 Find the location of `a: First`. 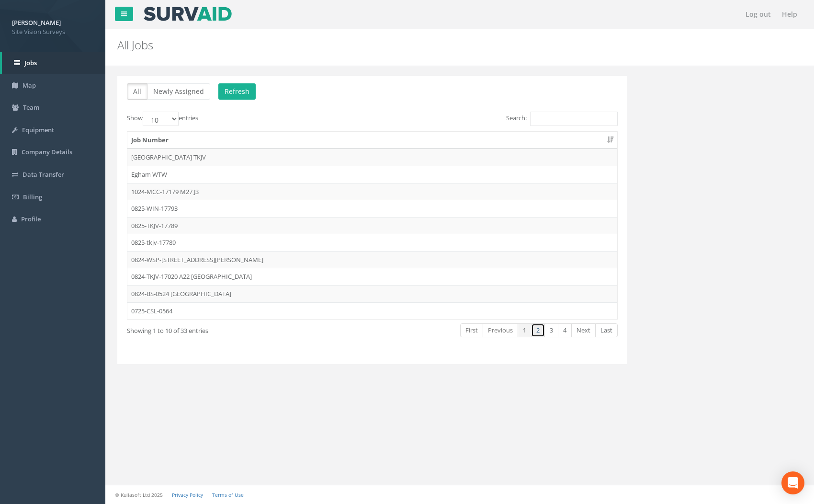

a: First is located at coordinates (472, 330).